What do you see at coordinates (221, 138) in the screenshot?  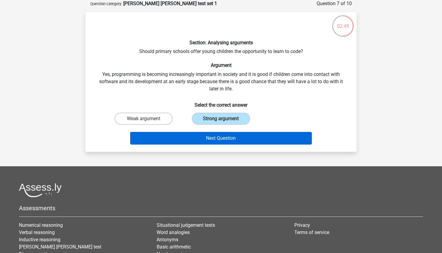 I see `button: Next Question` at bounding box center [221, 138].